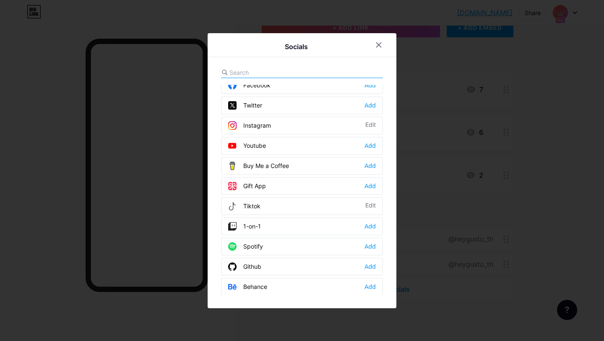  Describe the element at coordinates (245, 226) in the screenshot. I see `div: 1-on-1` at that location.